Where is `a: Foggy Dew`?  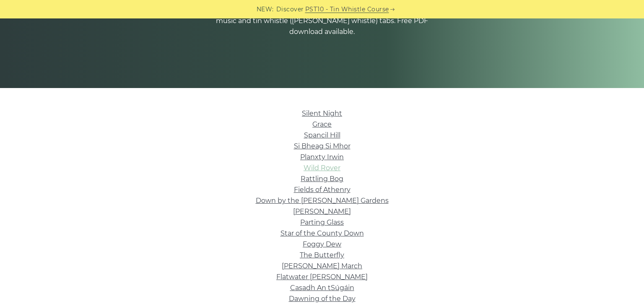
a: Foggy Dew is located at coordinates (322, 244).